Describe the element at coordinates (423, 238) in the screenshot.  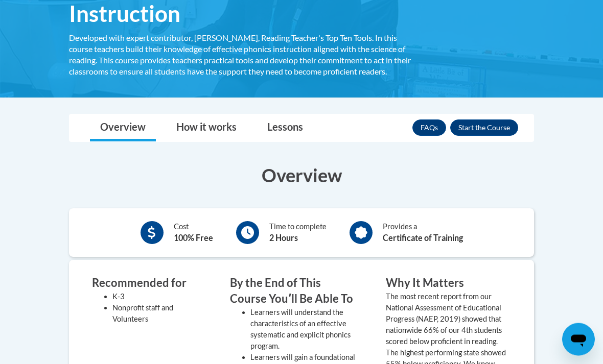
I see `b: Certificate of Training` at that location.